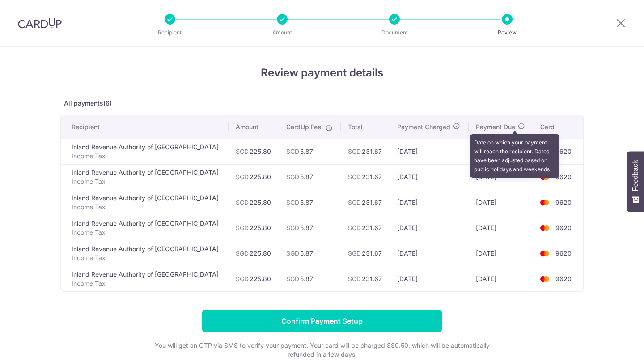 This screenshot has width=644, height=363. What do you see at coordinates (635, 176) in the screenshot?
I see `span: Feedback` at bounding box center [635, 176].